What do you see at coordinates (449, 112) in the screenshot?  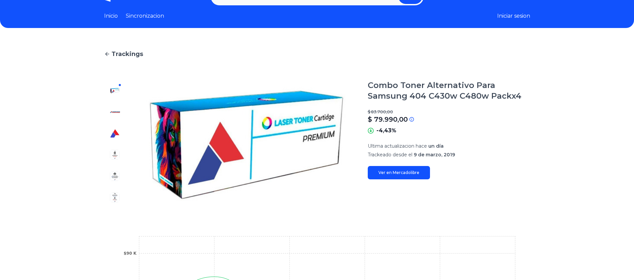 I see `p: $ 83.700,00` at bounding box center [449, 112].